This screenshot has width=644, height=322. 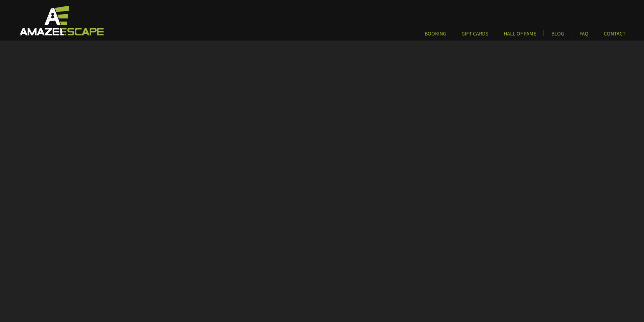 I want to click on a: GIFT CARDS, so click(x=474, y=36).